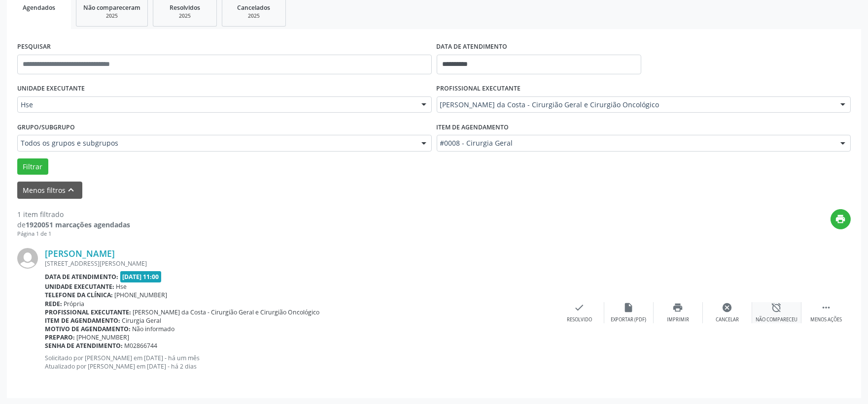 The width and height of the screenshot is (868, 404). What do you see at coordinates (78, 225) in the screenshot?
I see `strong: 1920051 marcações agendadas` at bounding box center [78, 225].